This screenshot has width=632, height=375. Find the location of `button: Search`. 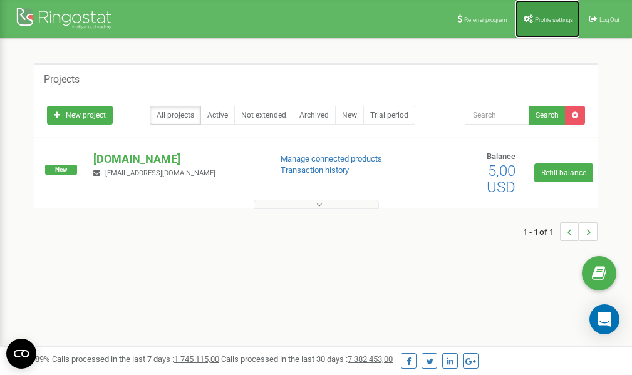

button: Search is located at coordinates (546, 115).